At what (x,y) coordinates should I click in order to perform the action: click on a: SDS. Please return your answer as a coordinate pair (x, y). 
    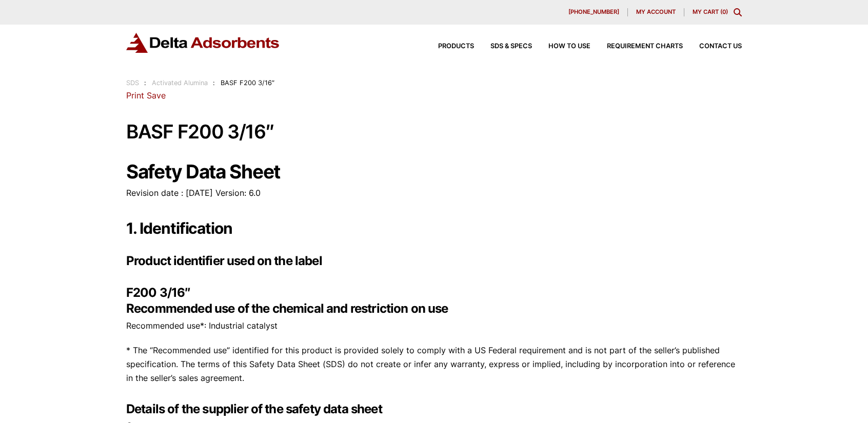
    Looking at the image, I should click on (132, 83).